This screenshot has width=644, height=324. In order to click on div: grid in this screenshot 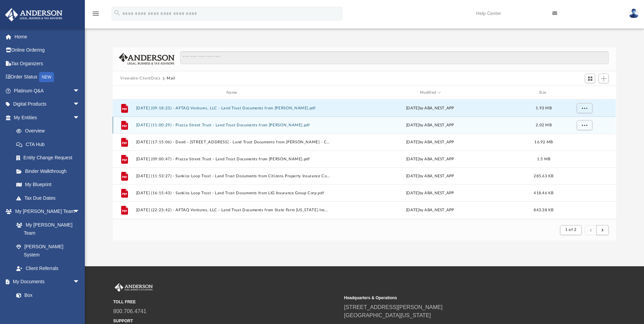, I will do `click(364, 160)`.